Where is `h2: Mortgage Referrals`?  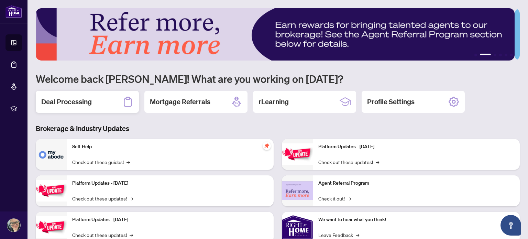
h2: Mortgage Referrals is located at coordinates (180, 102).